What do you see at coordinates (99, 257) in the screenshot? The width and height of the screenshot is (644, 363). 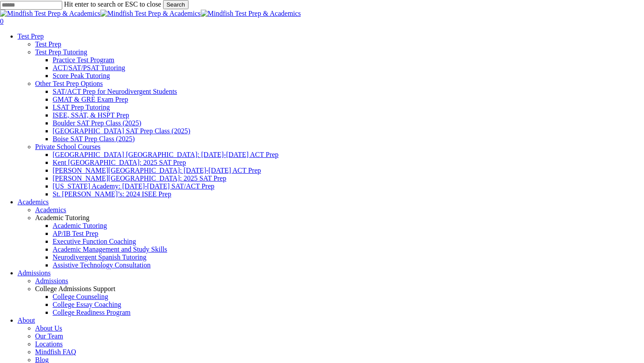 I see `a: Neurodivergent Spanish Tutoring` at bounding box center [99, 257].